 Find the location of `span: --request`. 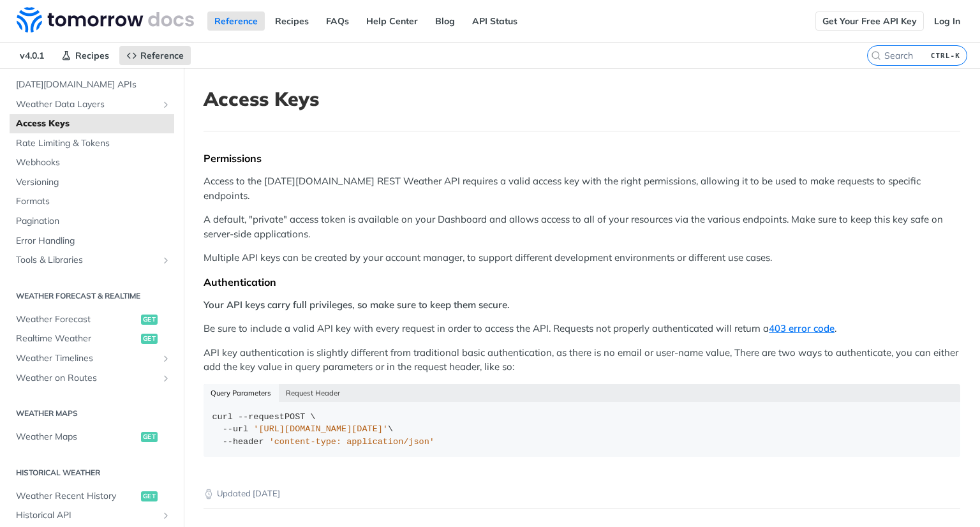

span: --request is located at coordinates (261, 417).